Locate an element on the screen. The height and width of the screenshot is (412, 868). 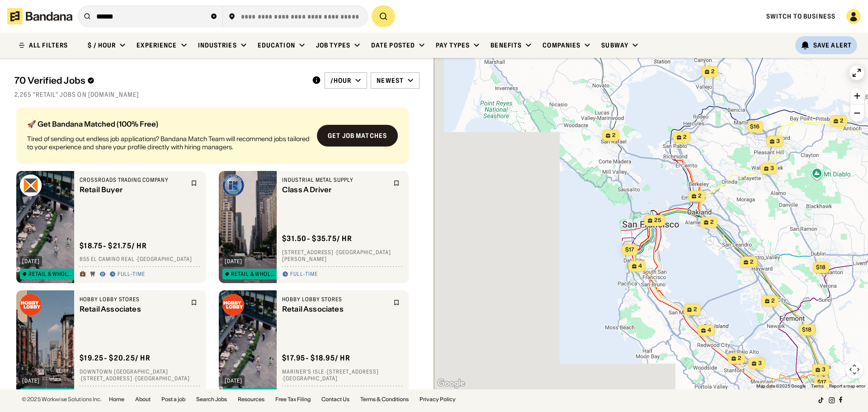
a: Search Jobs is located at coordinates (212, 399).